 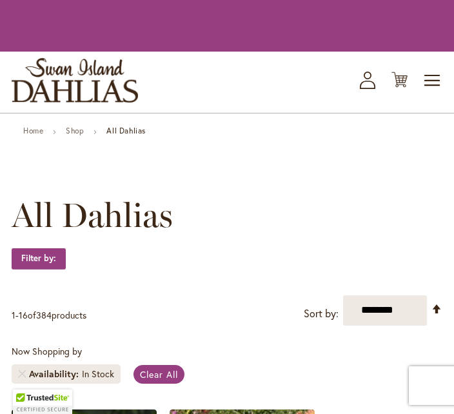 What do you see at coordinates (33, 130) in the screenshot?
I see `a: Home` at bounding box center [33, 130].